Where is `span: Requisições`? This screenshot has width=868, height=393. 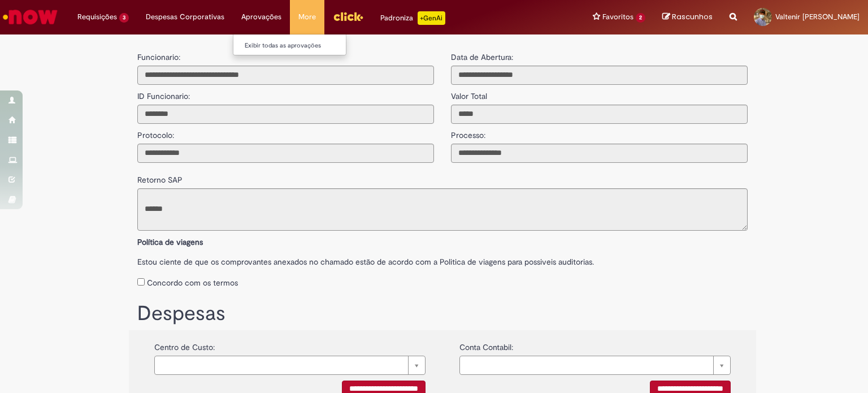 span: Requisições is located at coordinates (97, 17).